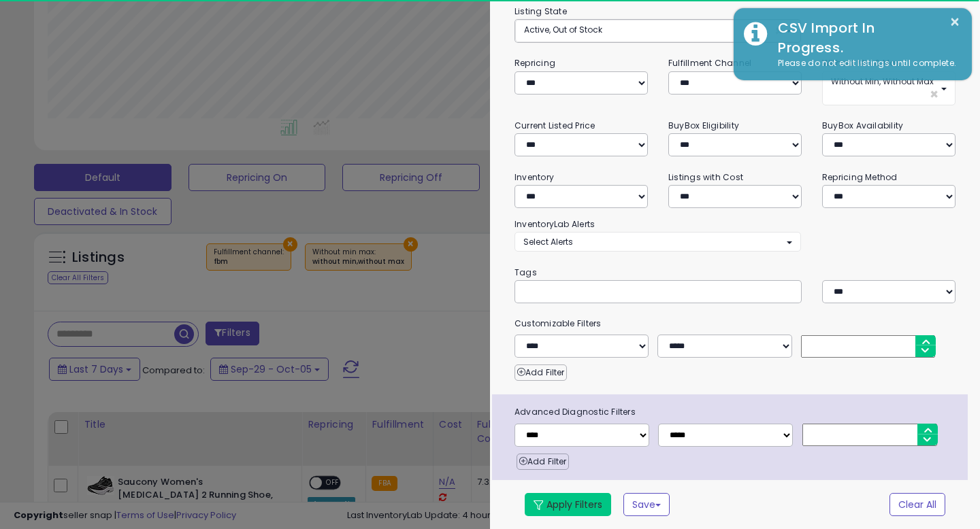 The image size is (980, 529). Describe the element at coordinates (563, 29) in the screenshot. I see `span: Active, Out of Stock` at that location.